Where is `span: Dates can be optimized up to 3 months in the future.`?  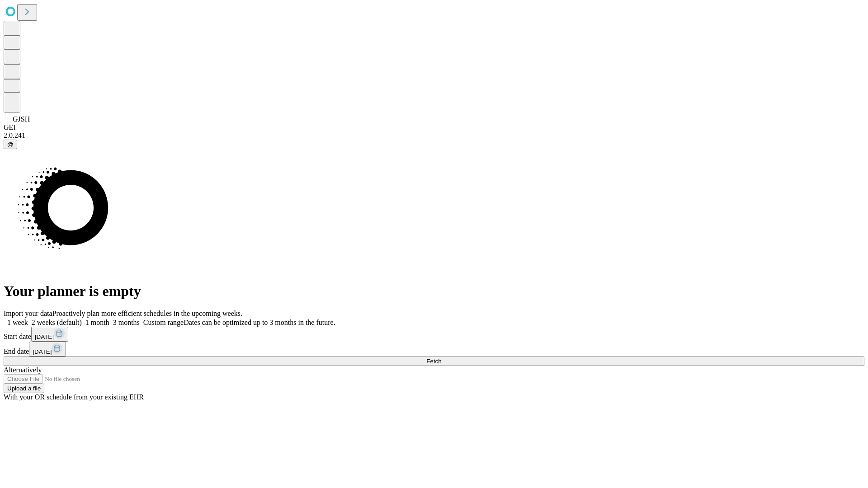
span: Dates can be optimized up to 3 months in the future. is located at coordinates (259, 322).